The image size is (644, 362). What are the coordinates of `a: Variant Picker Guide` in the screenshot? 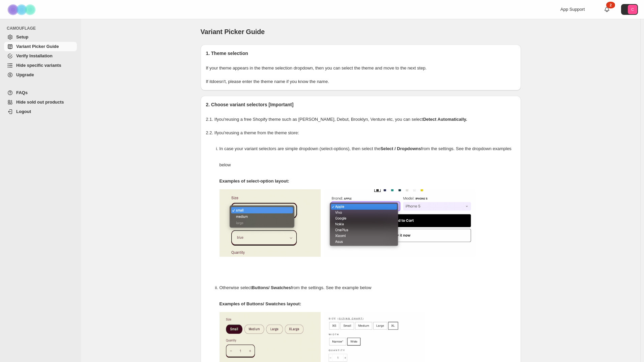 It's located at (40, 46).